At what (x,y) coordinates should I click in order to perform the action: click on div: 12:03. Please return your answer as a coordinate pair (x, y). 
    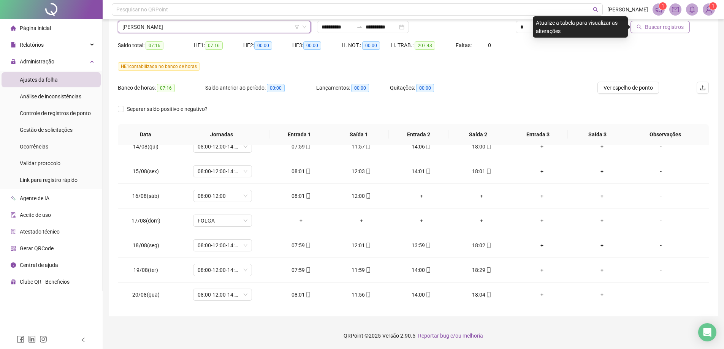
    Looking at the image, I should click on (361, 171).